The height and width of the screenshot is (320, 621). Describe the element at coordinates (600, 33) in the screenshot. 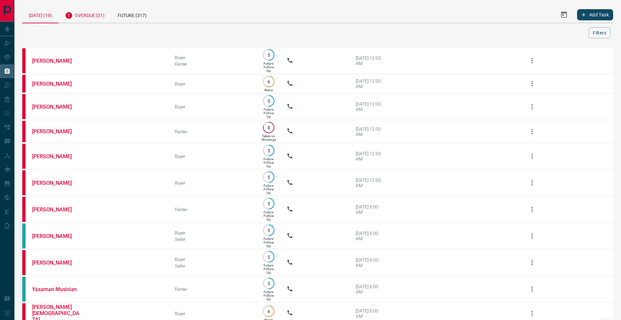

I see `button: Filters` at that location.